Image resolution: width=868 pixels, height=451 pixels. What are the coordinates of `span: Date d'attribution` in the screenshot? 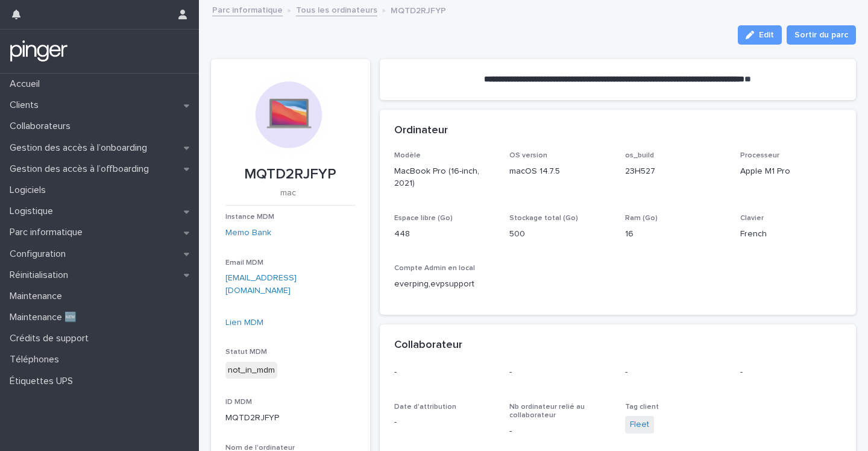 It's located at (425, 407).